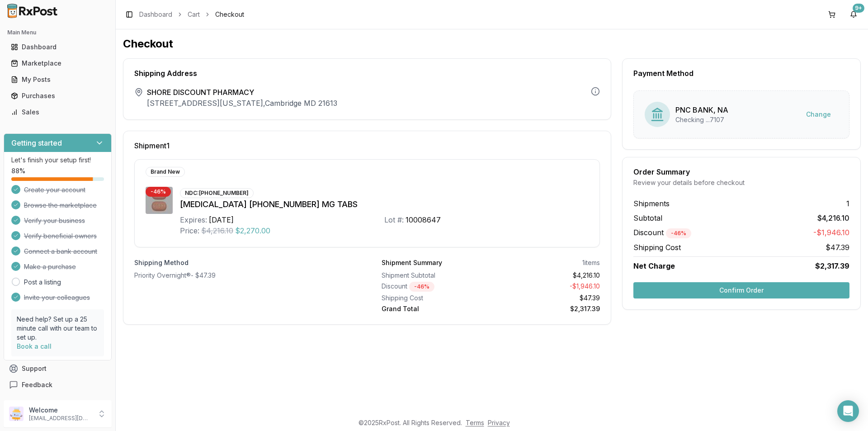  What do you see at coordinates (831, 233) in the screenshot?
I see `span: -$1,946.10` at bounding box center [831, 233].